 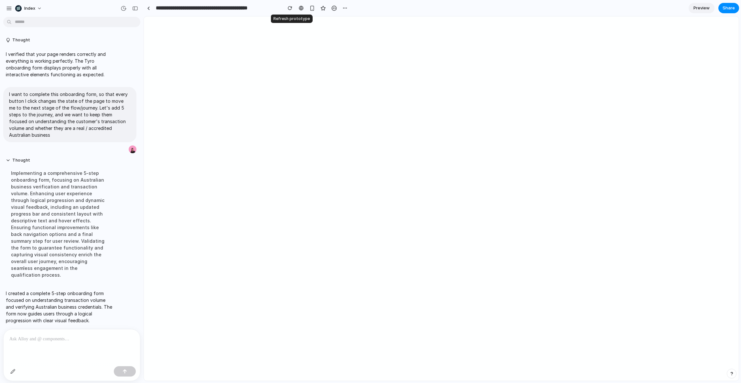 What do you see at coordinates (728, 8) in the screenshot?
I see `span: Share` at bounding box center [728, 8].